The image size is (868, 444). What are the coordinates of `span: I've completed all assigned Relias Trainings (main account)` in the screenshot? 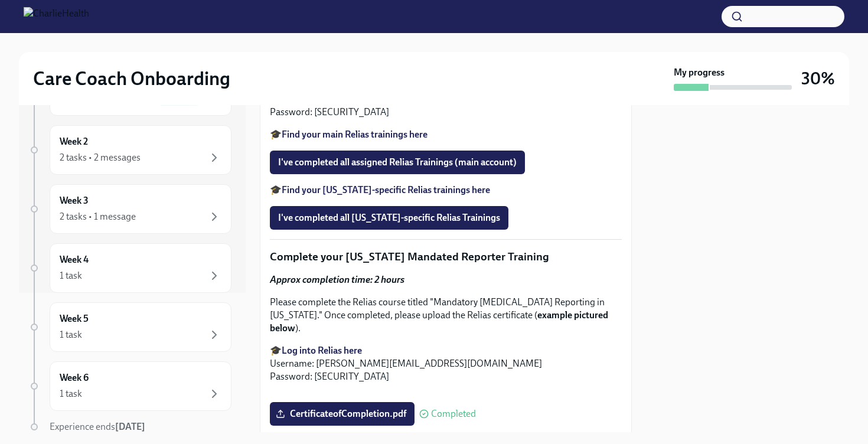 It's located at (397, 162).